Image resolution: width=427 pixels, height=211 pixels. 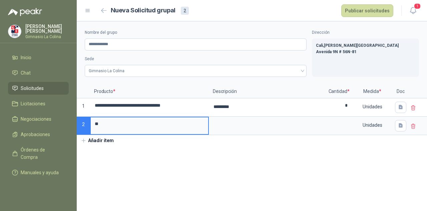 I want to click on p: Medida, so click(x=373, y=91).